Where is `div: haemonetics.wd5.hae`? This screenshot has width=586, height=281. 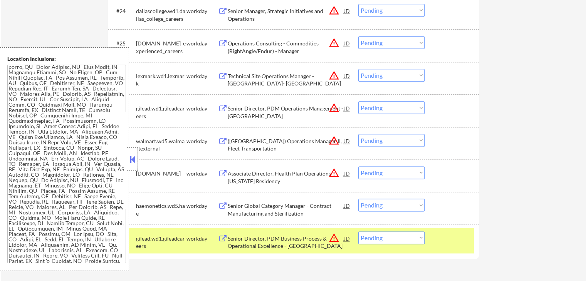 div: haemonetics.wd5.hae is located at coordinates (161, 209).